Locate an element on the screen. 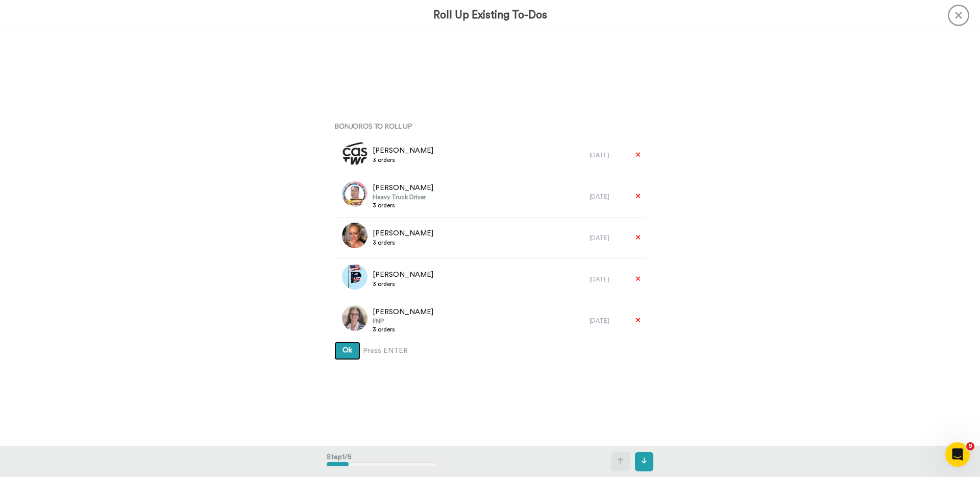 The image size is (980, 477). span: Ok is located at coordinates (347, 350).